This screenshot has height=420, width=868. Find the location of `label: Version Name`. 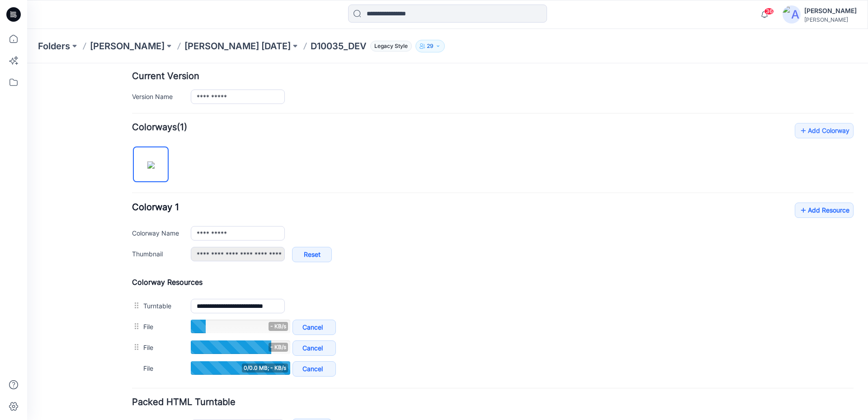

label: Version Name is located at coordinates (130, 33).